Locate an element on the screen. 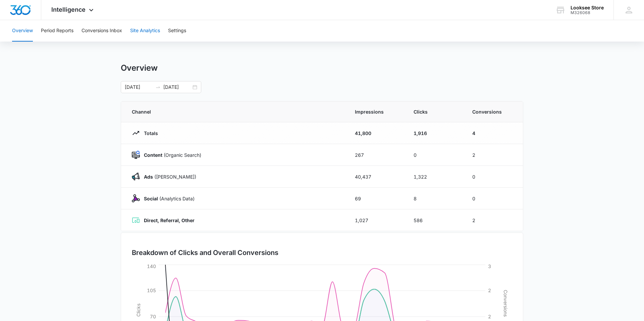  input: End date is located at coordinates (177, 87).